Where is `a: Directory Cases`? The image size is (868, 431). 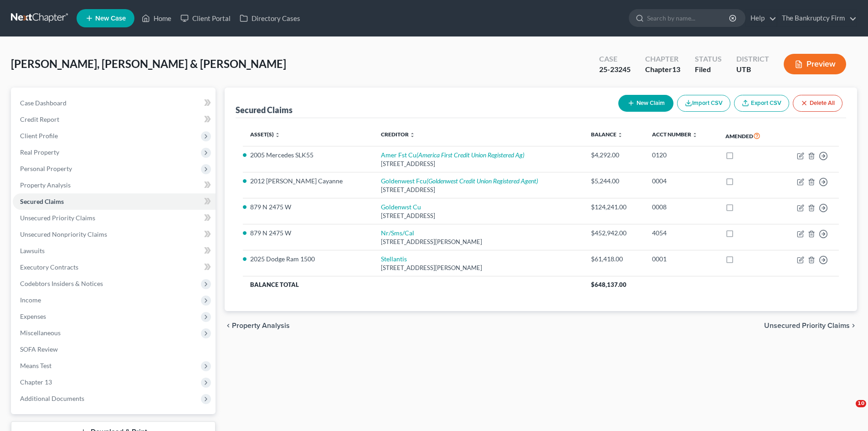 a: Directory Cases is located at coordinates (269, 18).